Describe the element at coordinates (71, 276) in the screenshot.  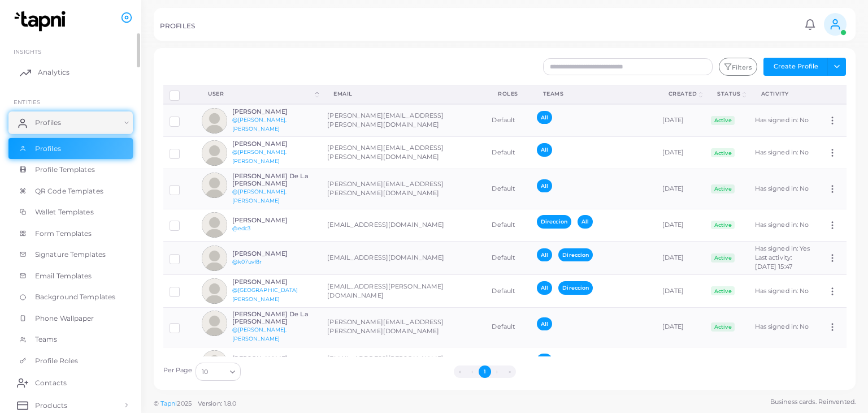
I see `a: Email Templates` at that location.